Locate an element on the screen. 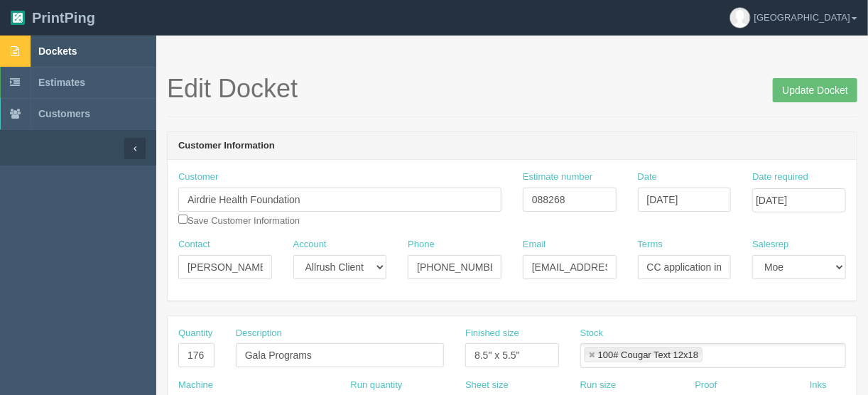  label: Stock is located at coordinates (591, 333).